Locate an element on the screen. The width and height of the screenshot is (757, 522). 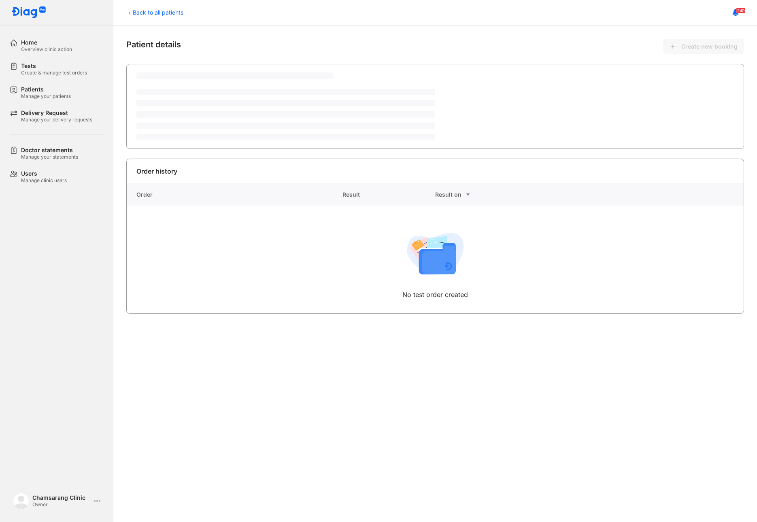
div: Order history is located at coordinates (157, 171).